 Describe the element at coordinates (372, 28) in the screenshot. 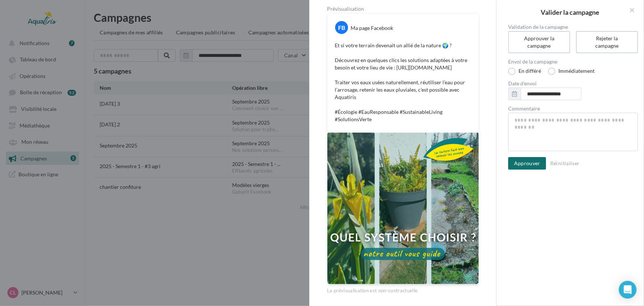

I see `div: Ma page Facebook` at that location.